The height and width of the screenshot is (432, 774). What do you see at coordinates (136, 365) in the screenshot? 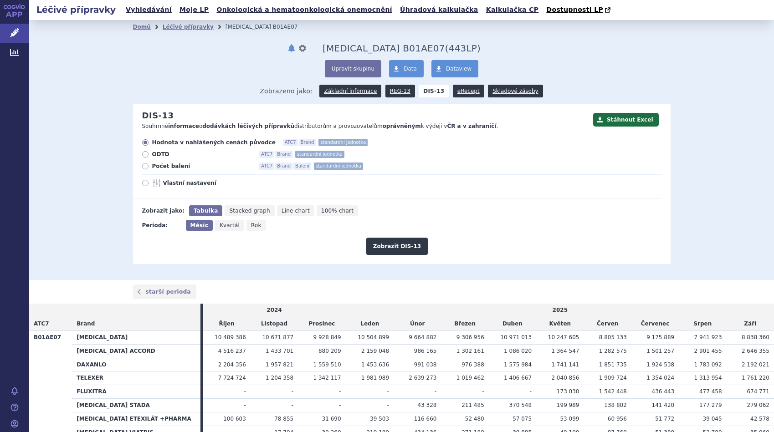
I see `th: DAXANLO` at bounding box center [136, 365].